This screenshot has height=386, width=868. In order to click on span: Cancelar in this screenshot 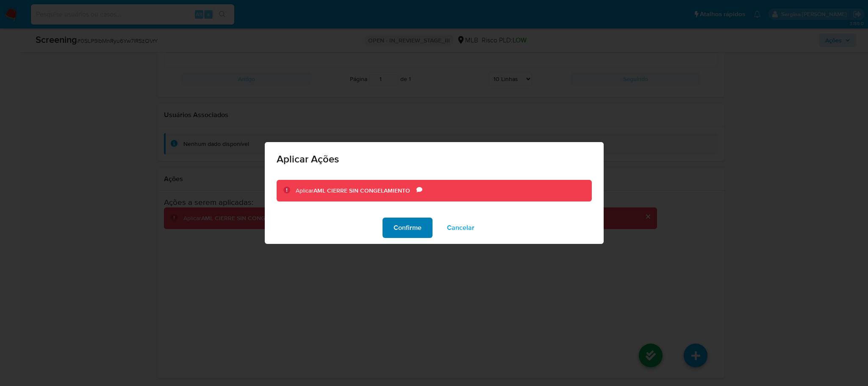, I will do `click(461, 228)`.